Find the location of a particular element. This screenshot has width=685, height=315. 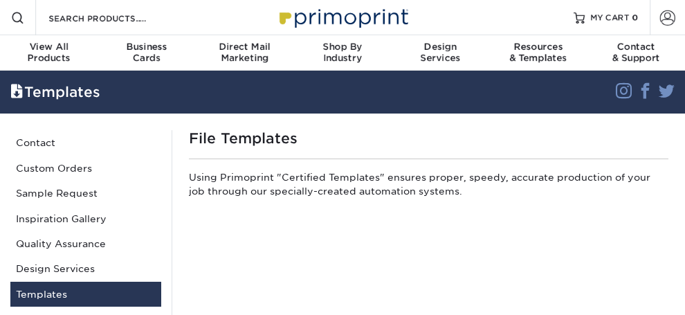

span: MY CART is located at coordinates (609, 17).